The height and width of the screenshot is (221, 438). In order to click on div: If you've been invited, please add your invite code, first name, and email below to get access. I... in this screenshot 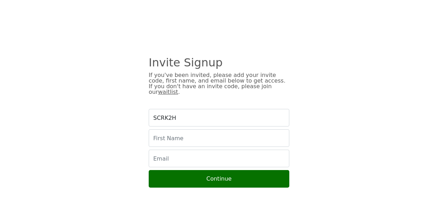, I will do `click(219, 84)`.